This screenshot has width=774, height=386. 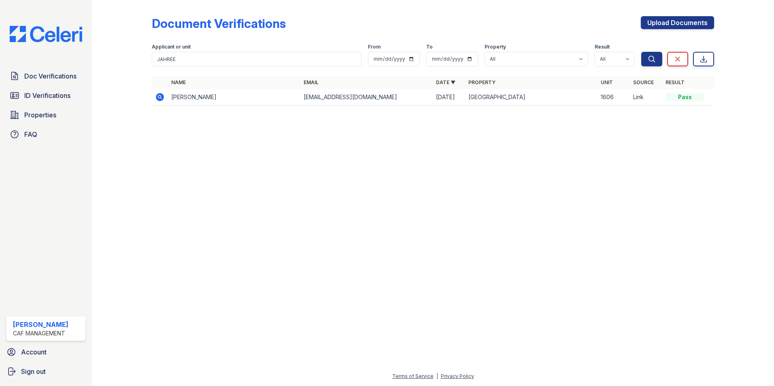 I want to click on div: CAF Management, so click(x=40, y=334).